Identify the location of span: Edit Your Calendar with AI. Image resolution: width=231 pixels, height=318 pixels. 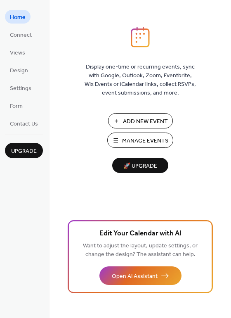
(140, 234).